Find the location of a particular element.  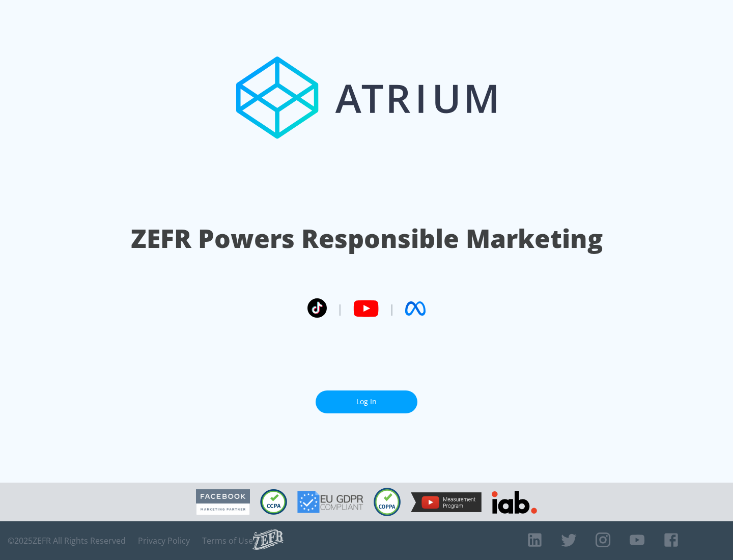

img: IAB is located at coordinates (514, 502).